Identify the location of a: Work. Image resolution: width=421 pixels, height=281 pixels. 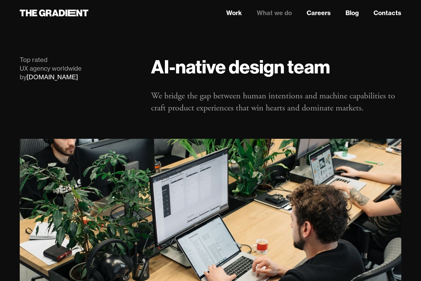
(234, 13).